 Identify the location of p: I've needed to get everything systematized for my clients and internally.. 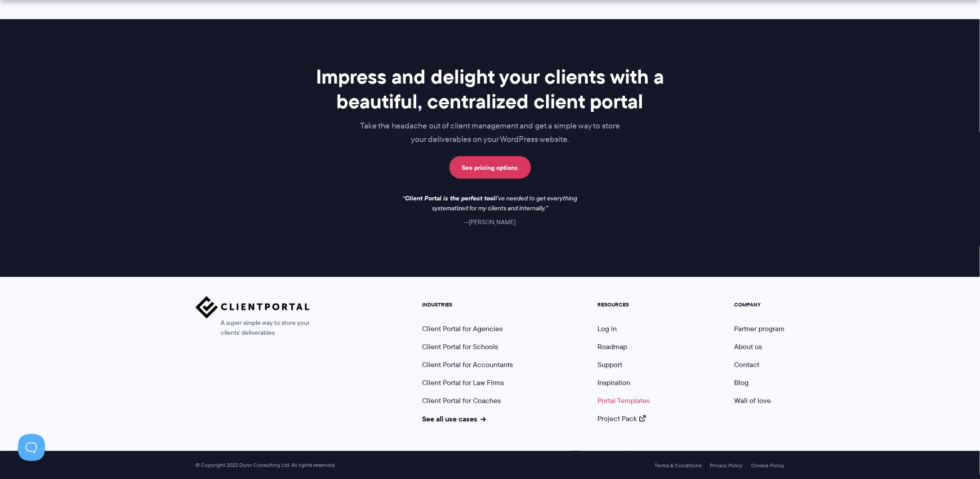
(490, 204).